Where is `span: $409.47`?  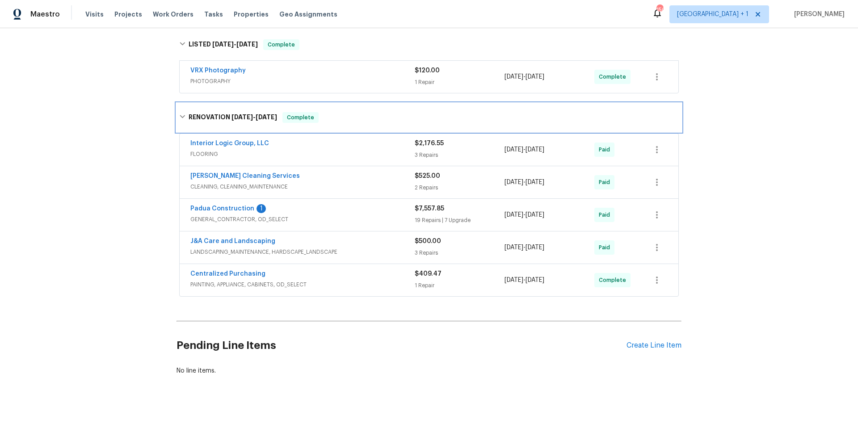 span: $409.47 is located at coordinates (428, 274).